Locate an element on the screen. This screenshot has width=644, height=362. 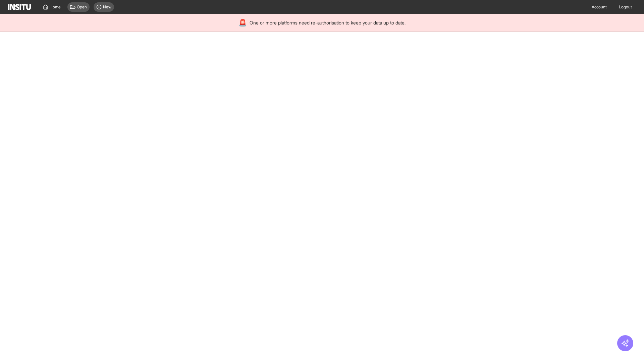
span: Open is located at coordinates (82, 7).